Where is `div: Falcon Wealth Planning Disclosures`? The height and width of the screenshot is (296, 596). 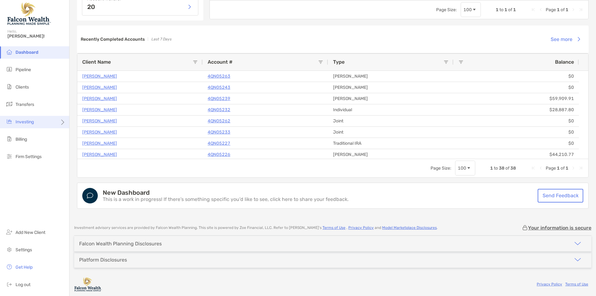
div: Falcon Wealth Planning Disclosures is located at coordinates (120, 243).